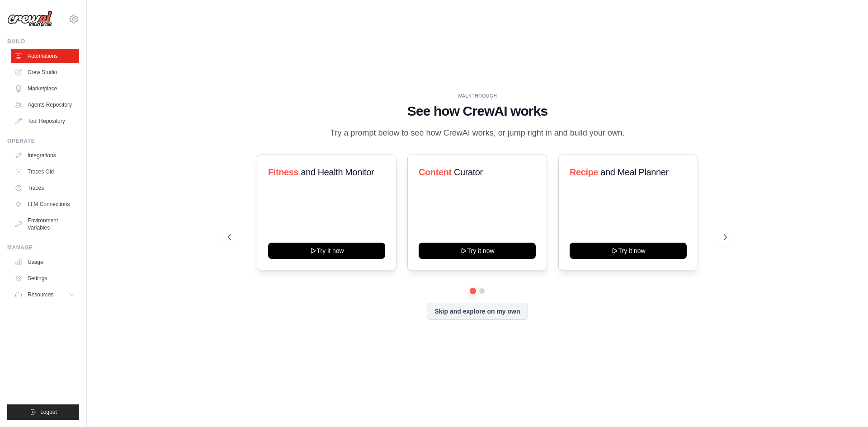  Describe the element at coordinates (43, 248) in the screenshot. I see `div: Manage` at that location.